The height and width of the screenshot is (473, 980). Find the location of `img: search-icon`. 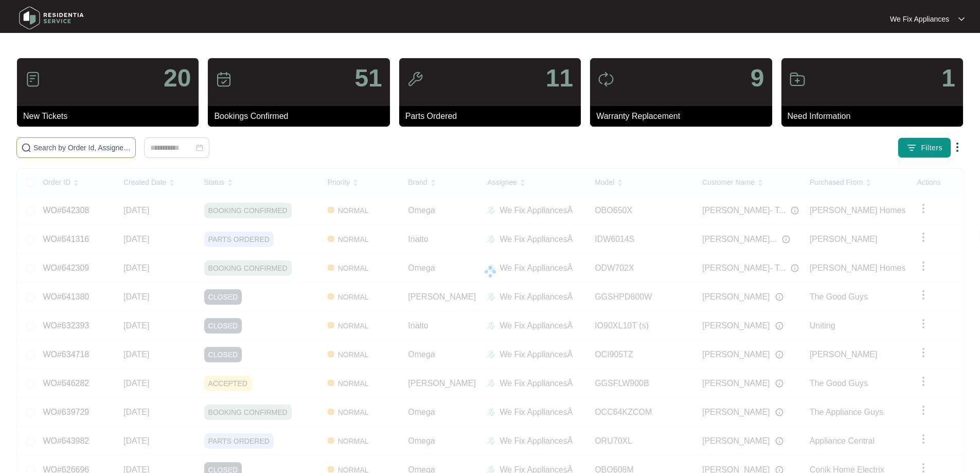

img: search-icon is located at coordinates (27, 148).